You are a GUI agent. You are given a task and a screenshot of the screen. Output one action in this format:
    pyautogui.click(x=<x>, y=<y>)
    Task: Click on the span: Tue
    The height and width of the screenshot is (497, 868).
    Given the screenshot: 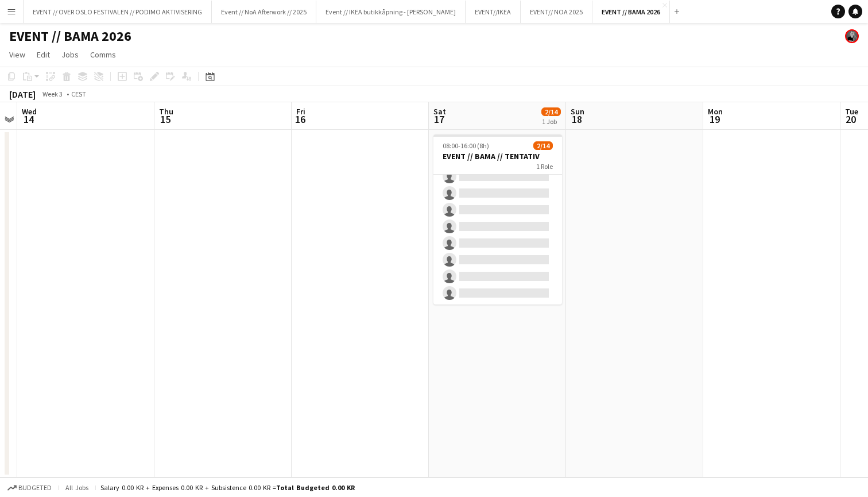 What is the action you would take?
    pyautogui.click(x=851, y=112)
    